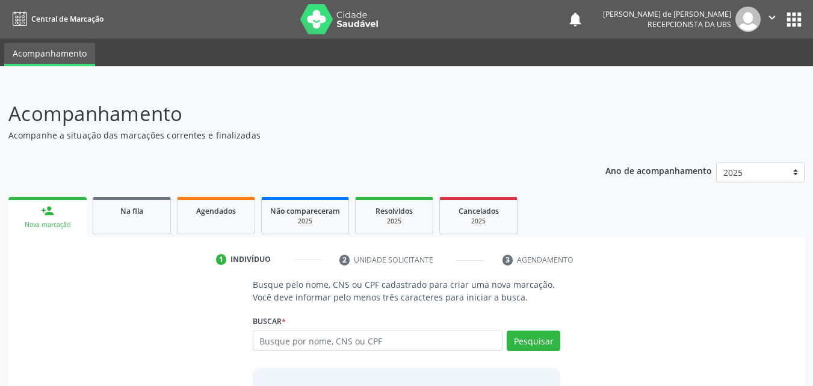 The width and height of the screenshot is (813, 386). What do you see at coordinates (269, 321) in the screenshot?
I see `label: Buscar` at bounding box center [269, 321].